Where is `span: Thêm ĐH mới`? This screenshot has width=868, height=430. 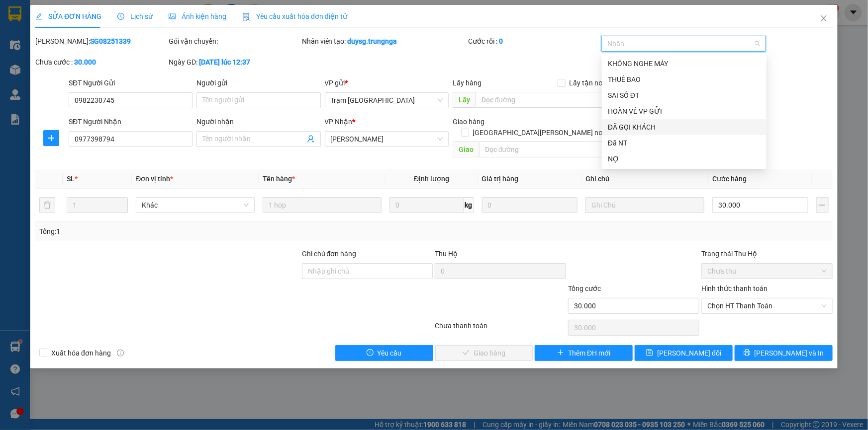 span: Thêm ĐH mới is located at coordinates (589, 353).